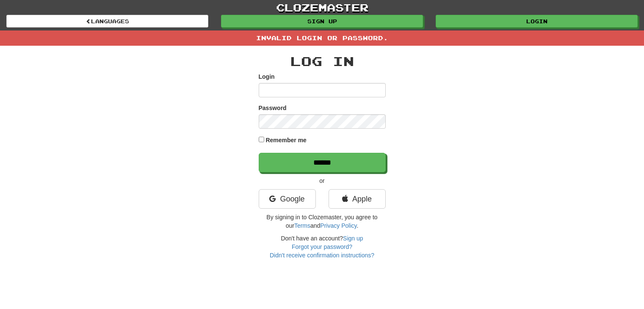 The image size is (644, 309). I want to click on a: Terms, so click(302, 225).